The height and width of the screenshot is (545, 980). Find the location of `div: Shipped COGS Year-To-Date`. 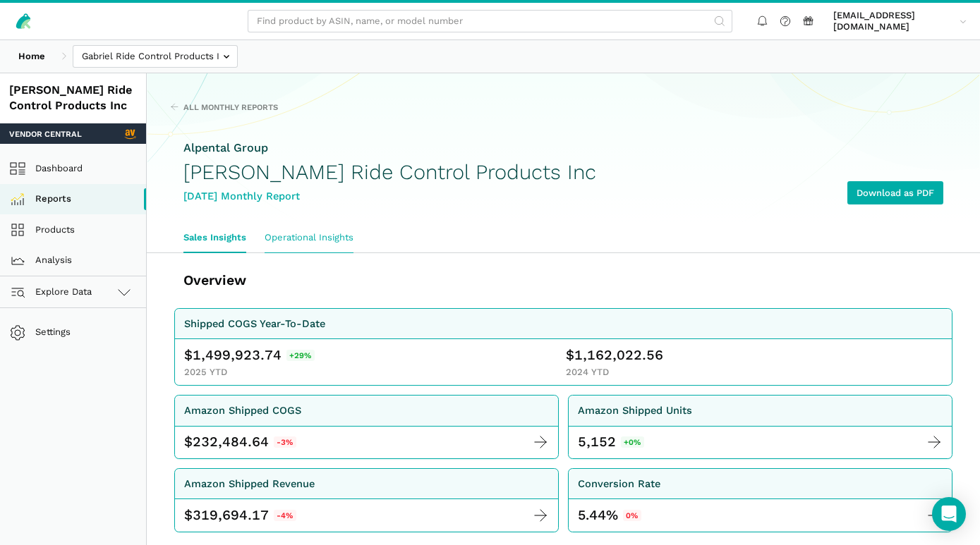

div: Shipped COGS Year-To-Date is located at coordinates (255, 323).